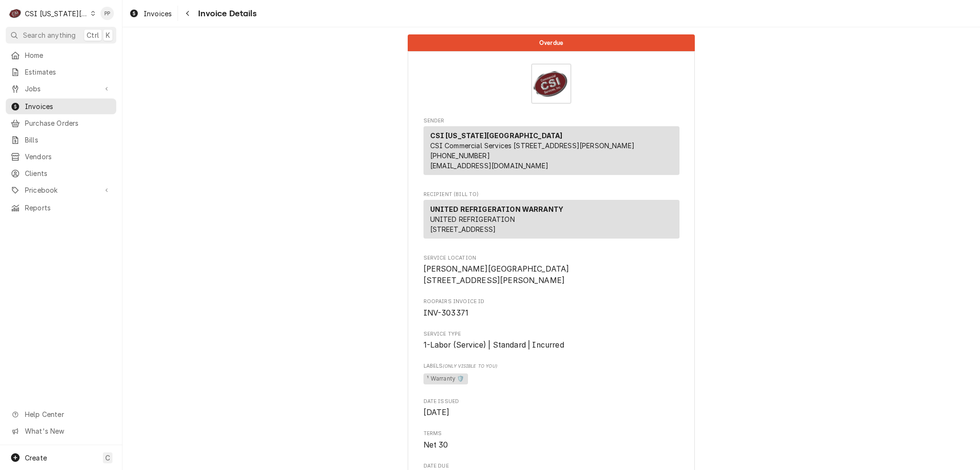  I want to click on span: C, so click(107, 457).